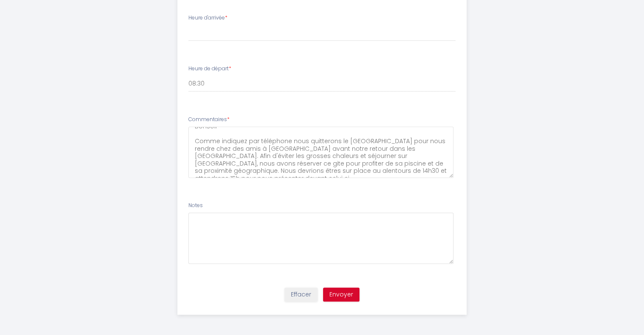  What do you see at coordinates (341, 295) in the screenshot?
I see `button: Envoyer` at bounding box center [341, 295].